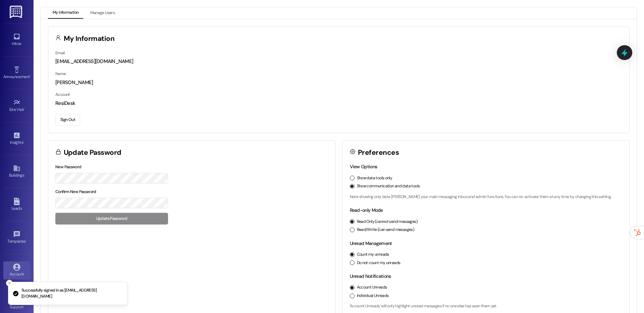 The height and width of the screenshot is (313, 644). What do you see at coordinates (17, 304) in the screenshot?
I see `a: Support` at bounding box center [17, 304].